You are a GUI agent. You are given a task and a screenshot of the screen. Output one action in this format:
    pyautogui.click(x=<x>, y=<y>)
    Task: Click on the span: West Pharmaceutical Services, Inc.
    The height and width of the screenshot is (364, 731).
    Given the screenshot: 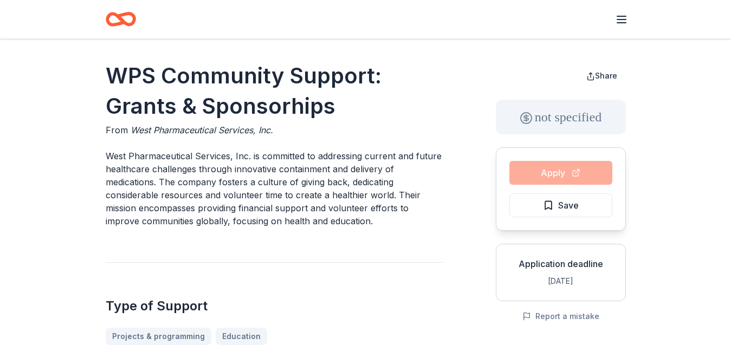 What is the action you would take?
    pyautogui.click(x=201, y=130)
    